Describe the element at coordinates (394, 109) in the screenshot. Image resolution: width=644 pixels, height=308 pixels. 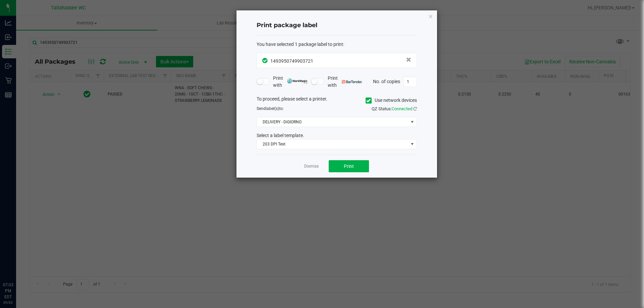
I see `span: QZ Status:` at that location.